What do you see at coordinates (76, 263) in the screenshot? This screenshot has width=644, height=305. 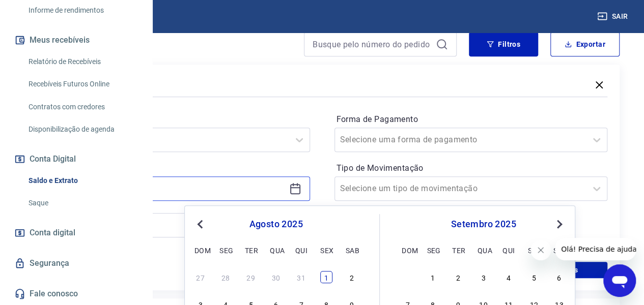 I see `a: Segurança` at bounding box center [76, 263].